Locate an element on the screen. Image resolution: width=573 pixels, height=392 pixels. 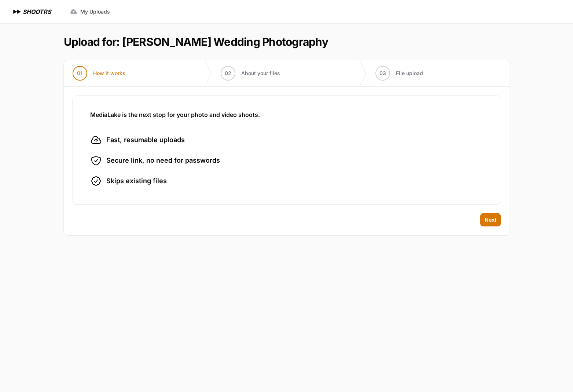
span: Fast, resumable uploads is located at coordinates (146, 140).